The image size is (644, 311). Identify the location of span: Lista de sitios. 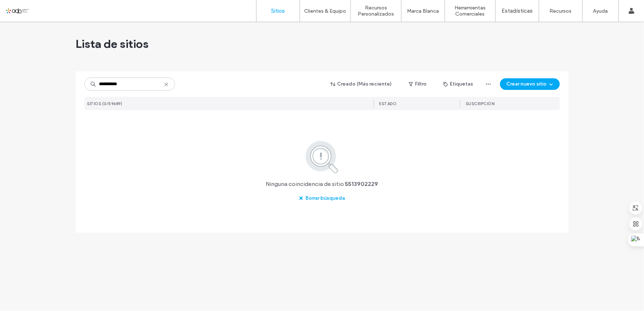
(112, 44).